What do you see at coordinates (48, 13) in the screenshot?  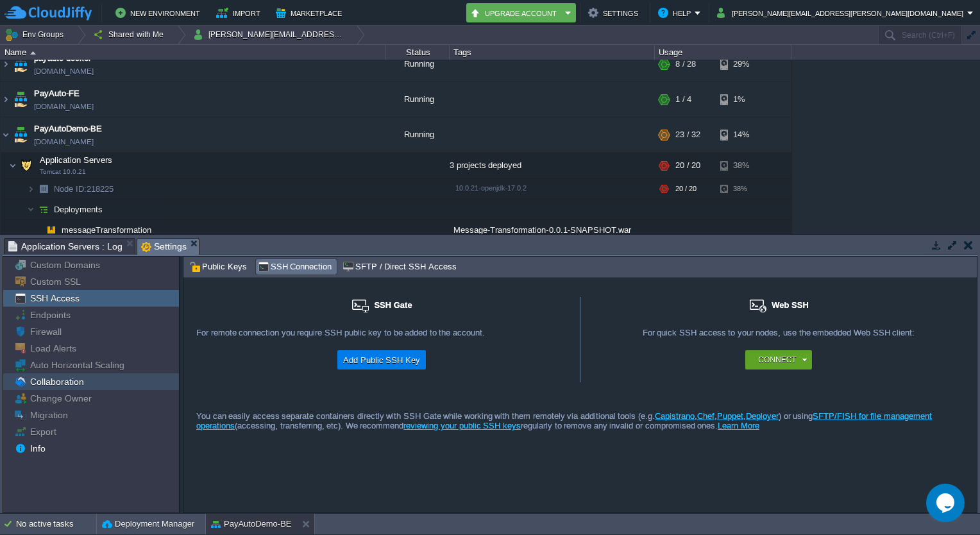 I see `img: CloudJiffy` at bounding box center [48, 13].